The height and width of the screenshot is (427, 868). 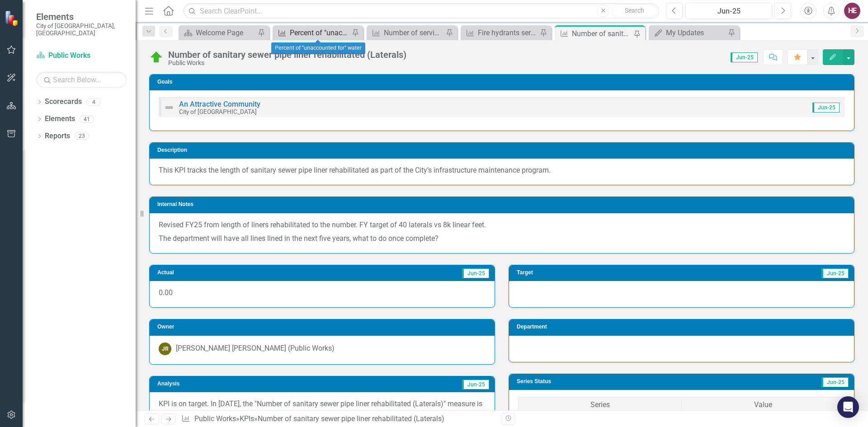 I want to click on a: Reports, so click(x=58, y=136).